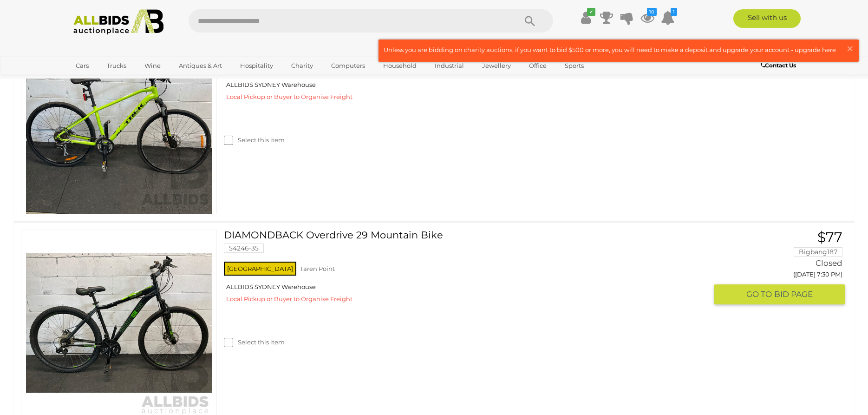 The width and height of the screenshot is (868, 415). Describe the element at coordinates (496, 66) in the screenshot. I see `a: Jewellery` at that location.